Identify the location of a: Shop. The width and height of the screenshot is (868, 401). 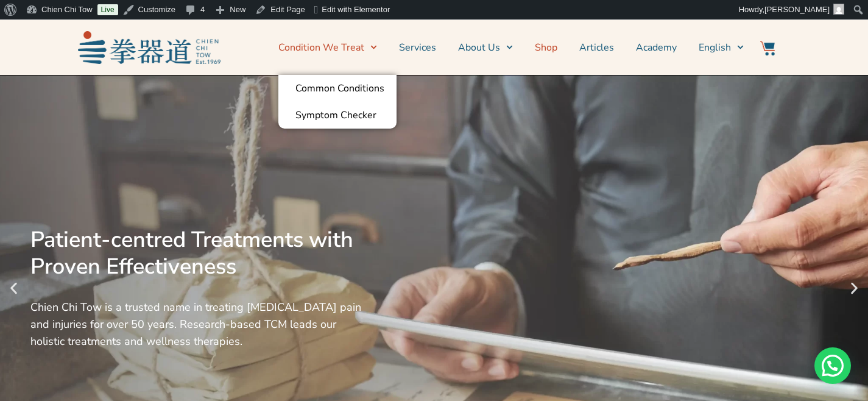
(545, 47).